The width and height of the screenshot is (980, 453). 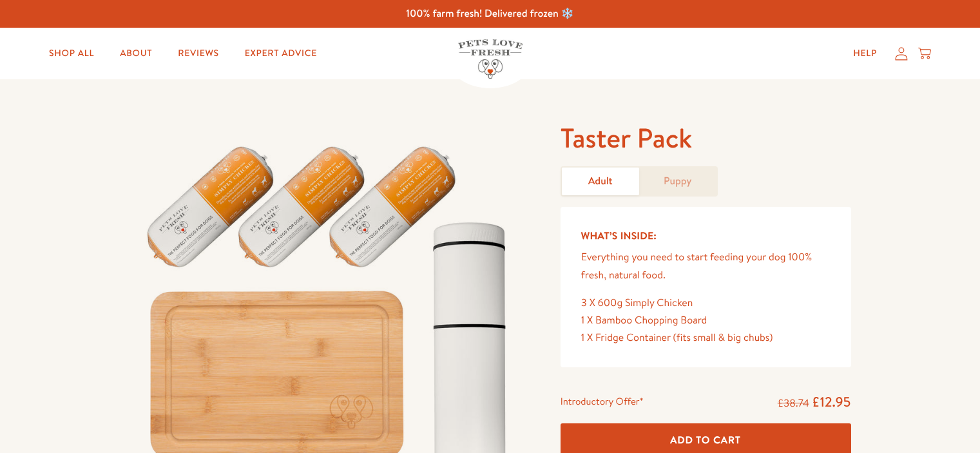 What do you see at coordinates (644, 320) in the screenshot?
I see `span: 1 X Bamboo Chopping Board` at bounding box center [644, 320].